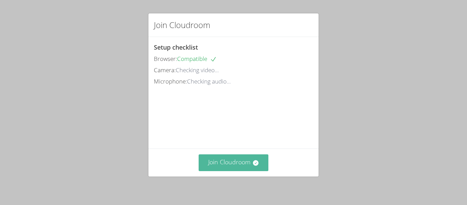  Describe the element at coordinates (166, 59) in the screenshot. I see `span: Browser:` at that location.